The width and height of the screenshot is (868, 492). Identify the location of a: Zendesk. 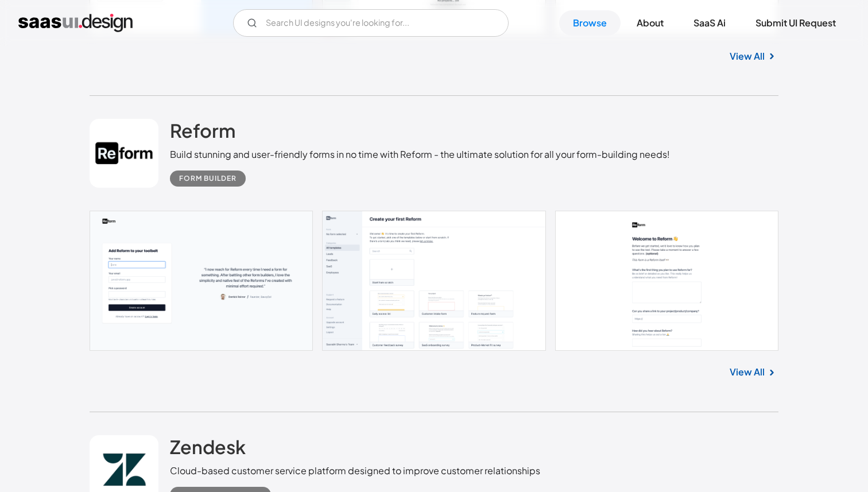
(208, 449).